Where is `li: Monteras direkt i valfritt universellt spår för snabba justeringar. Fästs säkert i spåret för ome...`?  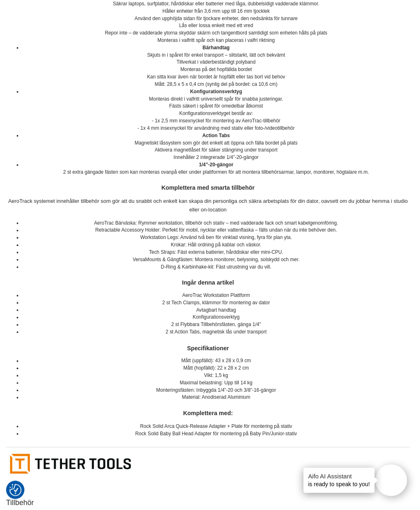 li: Monteras direkt i valfritt universellt spår för snabba justeringar. Fästs säkert i spåret för ome... is located at coordinates (218, 111).